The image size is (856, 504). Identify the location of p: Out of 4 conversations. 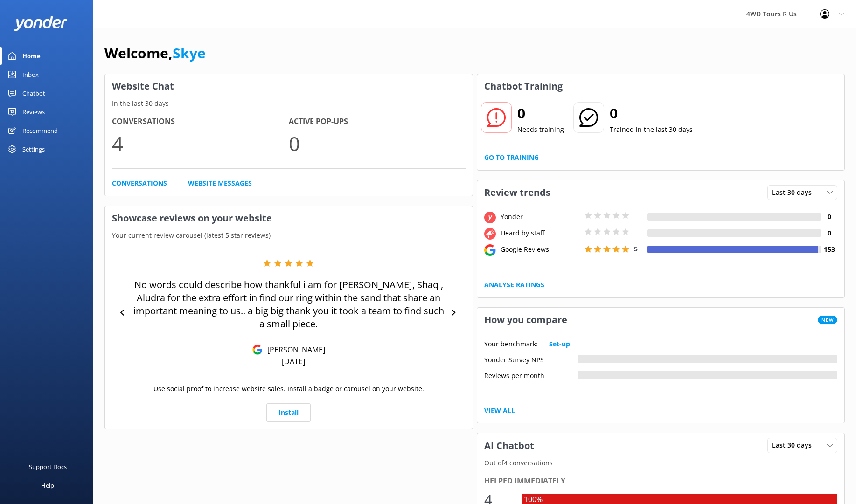
(661, 464).